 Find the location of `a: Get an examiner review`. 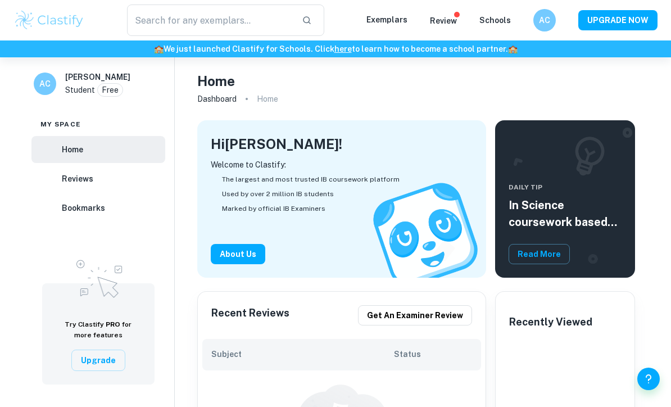

a: Get an examiner review is located at coordinates (415, 315).